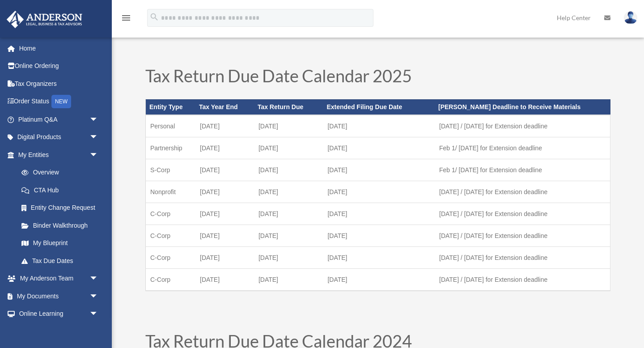 This screenshot has height=348, width=644. What do you see at coordinates (62, 208) in the screenshot?
I see `a: Entity Change Request` at bounding box center [62, 208].